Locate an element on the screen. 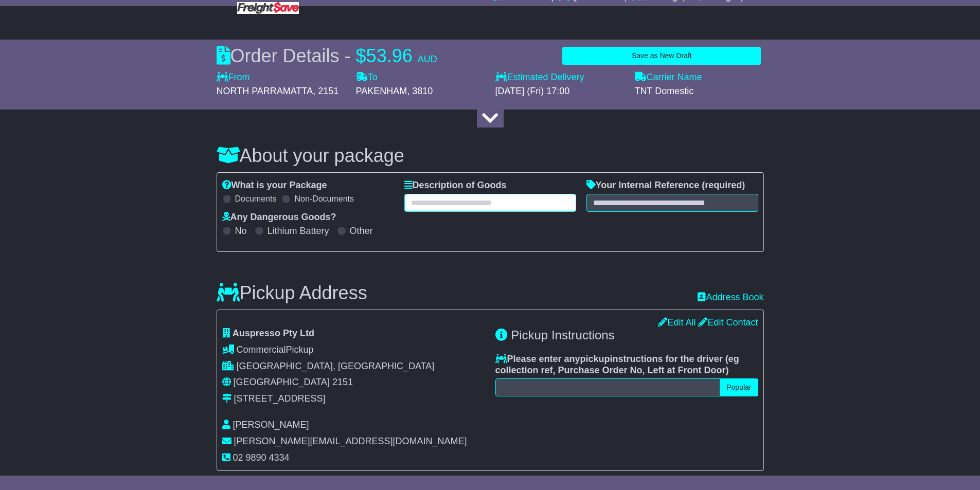  span: Auspresso Pty Ltd is located at coordinates (273, 333).